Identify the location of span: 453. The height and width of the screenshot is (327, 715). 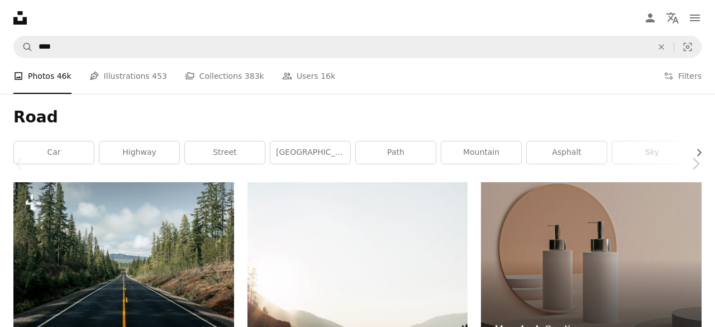
(159, 76).